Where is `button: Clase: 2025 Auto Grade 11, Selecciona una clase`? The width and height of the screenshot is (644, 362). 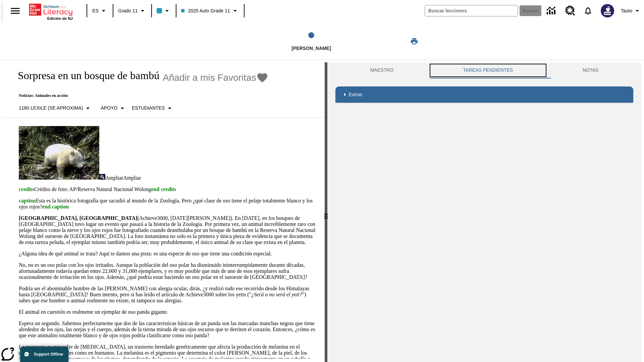
button: Clase: 2025 Auto Grade 11, Selecciona una clase is located at coordinates (210, 11).